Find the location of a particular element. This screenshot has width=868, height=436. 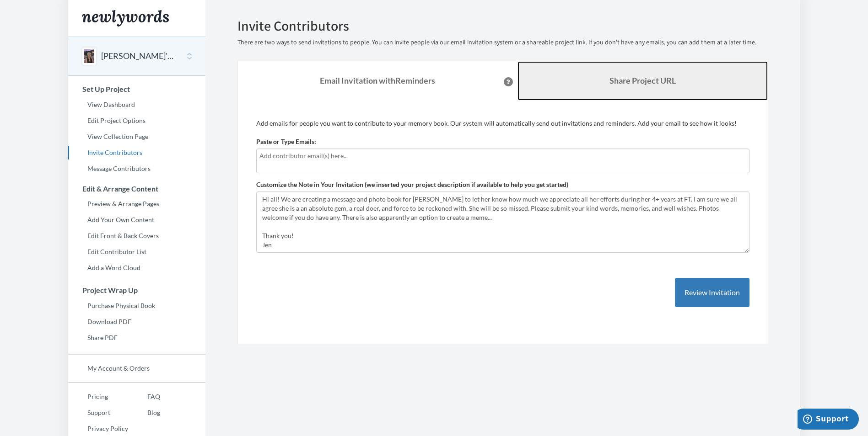

b: Share Project URL is located at coordinates (643, 80).